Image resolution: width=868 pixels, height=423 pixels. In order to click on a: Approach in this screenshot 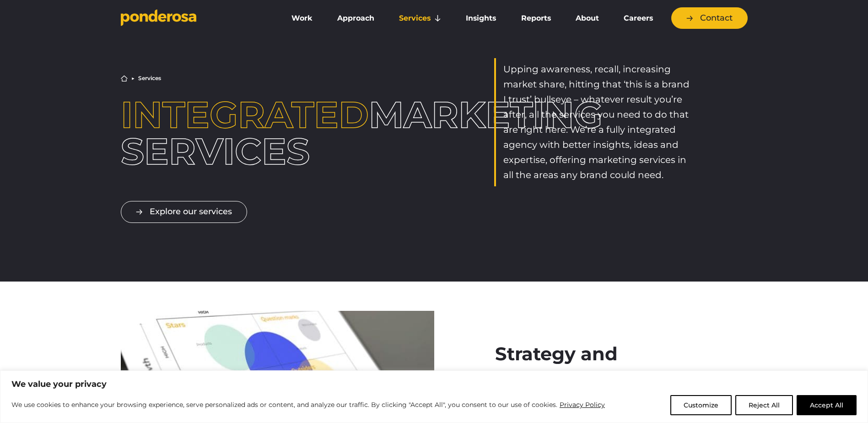, I will do `click(355, 18)`.